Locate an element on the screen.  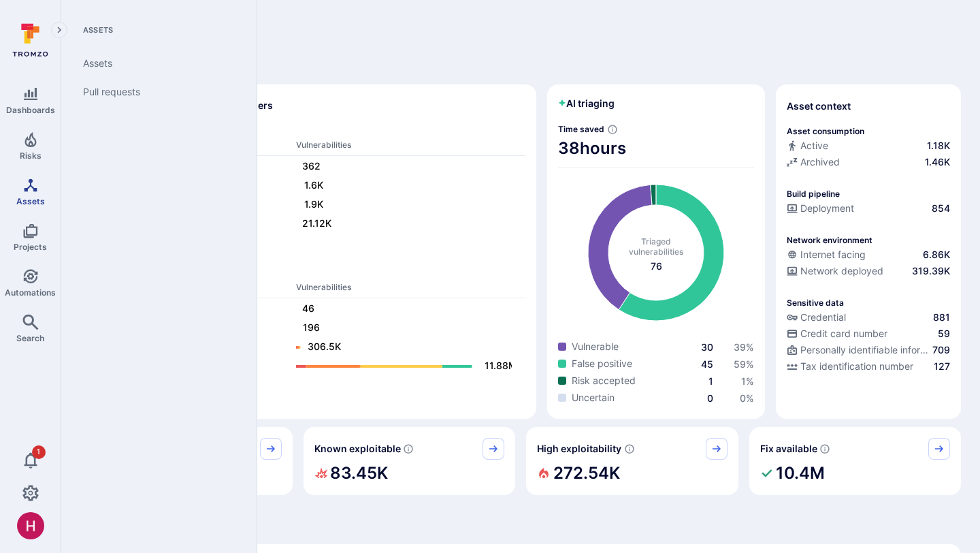
a: 39% is located at coordinates (744, 347).